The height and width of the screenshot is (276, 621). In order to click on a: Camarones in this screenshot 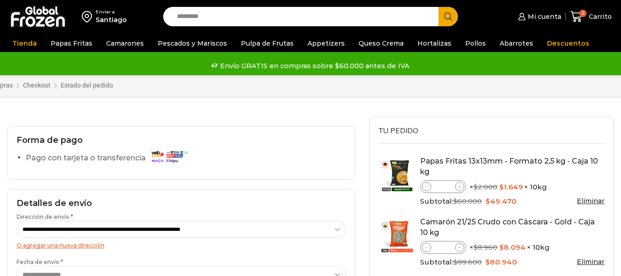, I will do `click(125, 43)`.